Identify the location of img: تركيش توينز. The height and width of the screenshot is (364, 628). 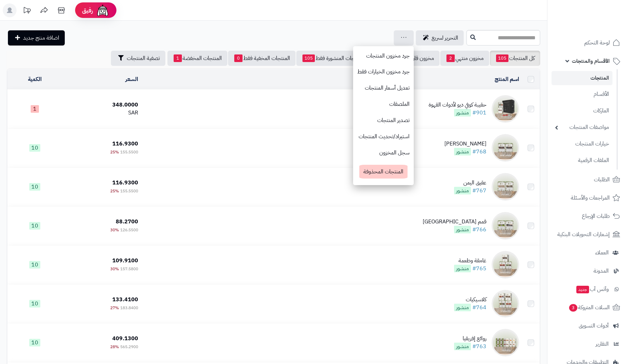
(505, 148).